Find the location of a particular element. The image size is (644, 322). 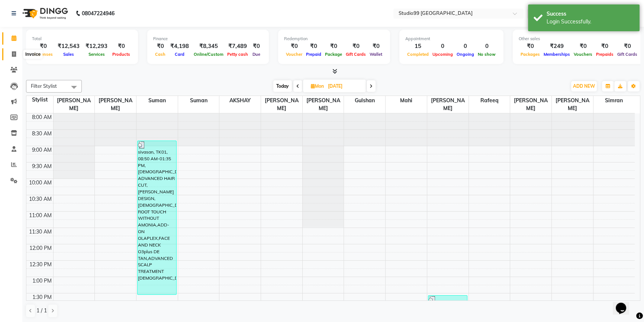

div: Total is located at coordinates (82, 39).